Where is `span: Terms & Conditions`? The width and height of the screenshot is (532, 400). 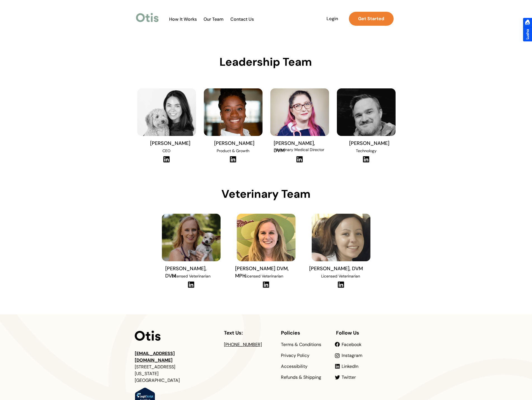 span: Terms & Conditions is located at coordinates (301, 345).